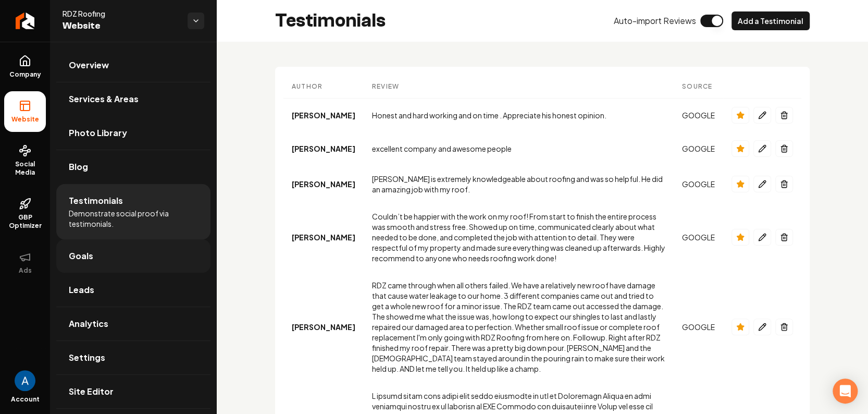  I want to click on div: Couldn’t be happier with the work on my roof! From start to finish the entire process was smooth ..., so click(518, 238).